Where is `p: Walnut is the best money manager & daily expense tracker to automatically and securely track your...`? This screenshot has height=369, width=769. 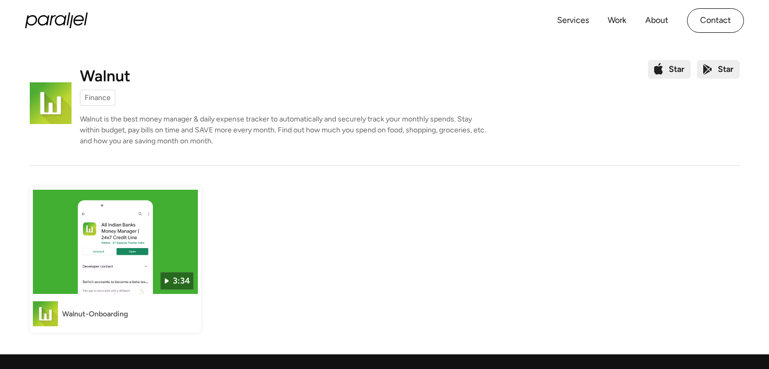
p: Walnut is the best money manager & daily expense tracker to automatically and securely track your... is located at coordinates (283, 130).